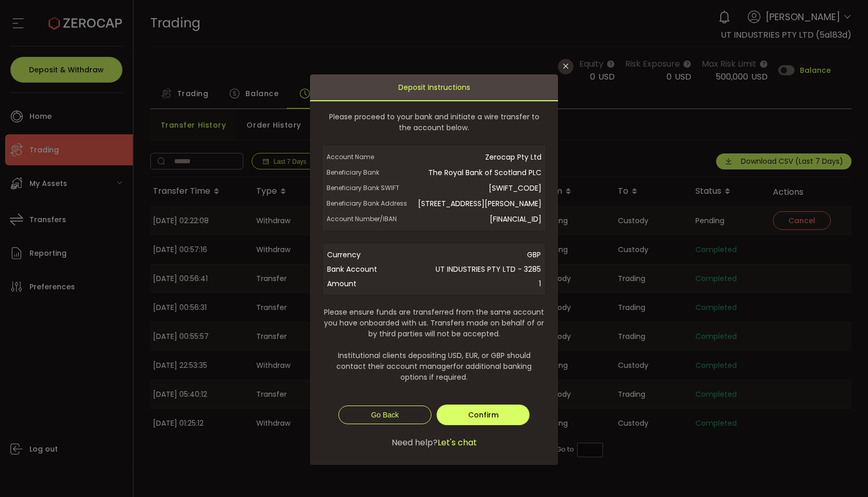 This screenshot has height=497, width=868. What do you see at coordinates (368, 203) in the screenshot?
I see `span: Beneficiary Bank Address` at bounding box center [368, 203].